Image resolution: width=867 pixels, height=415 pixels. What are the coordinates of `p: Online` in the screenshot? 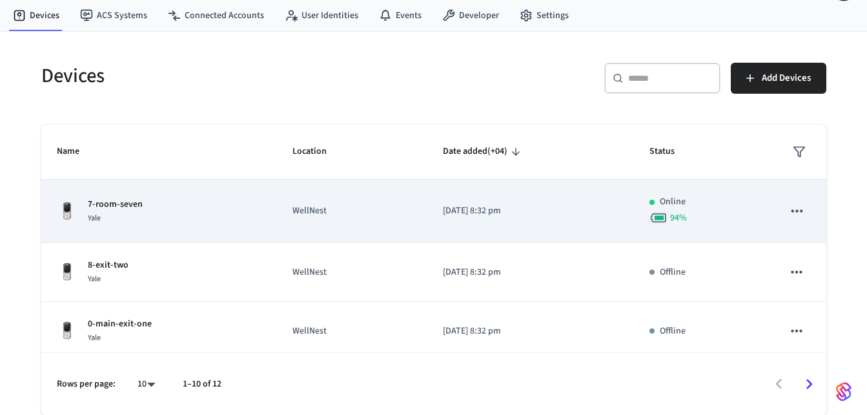 It's located at (673, 202).